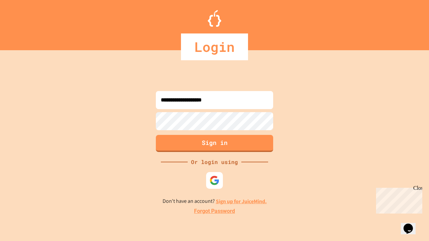 The height and width of the screenshot is (241, 429). Describe the element at coordinates (215, 181) in the screenshot. I see `img: google-icon.svg` at that location.